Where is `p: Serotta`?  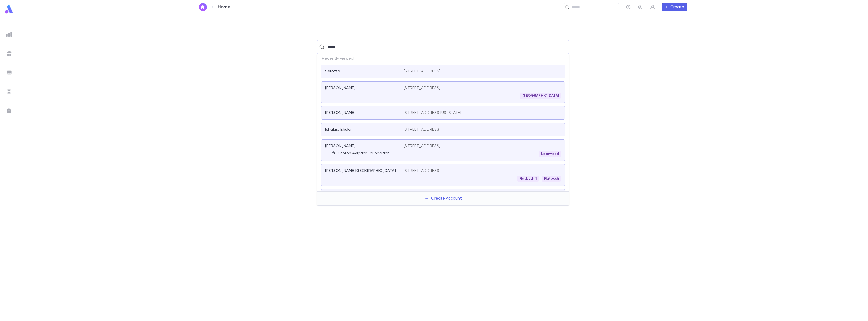 p: Serotta is located at coordinates (333, 71).